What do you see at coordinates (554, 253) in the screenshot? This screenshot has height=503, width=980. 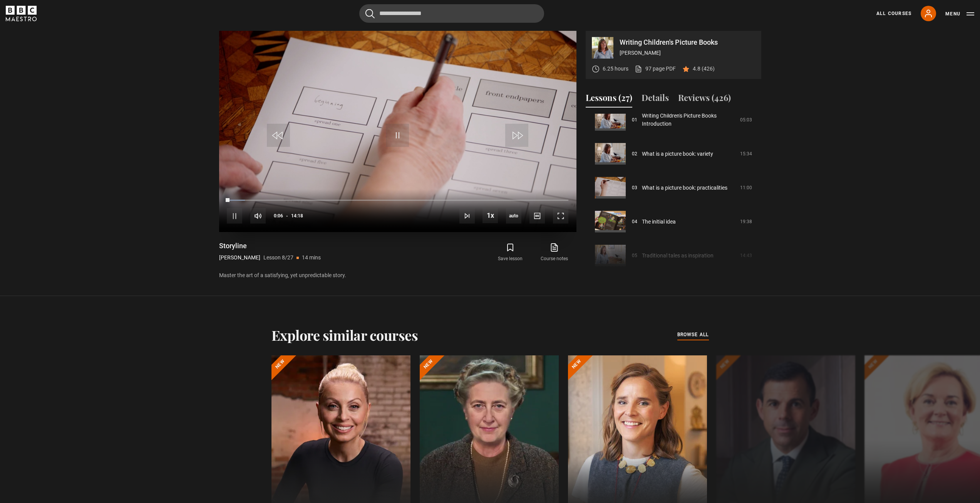 I see `a: Course notes` at bounding box center [554, 253].